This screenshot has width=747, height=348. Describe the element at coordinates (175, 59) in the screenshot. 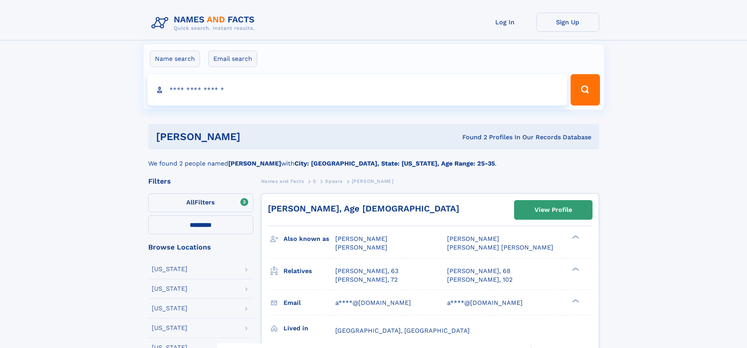

I see `label: Name search` at that location.